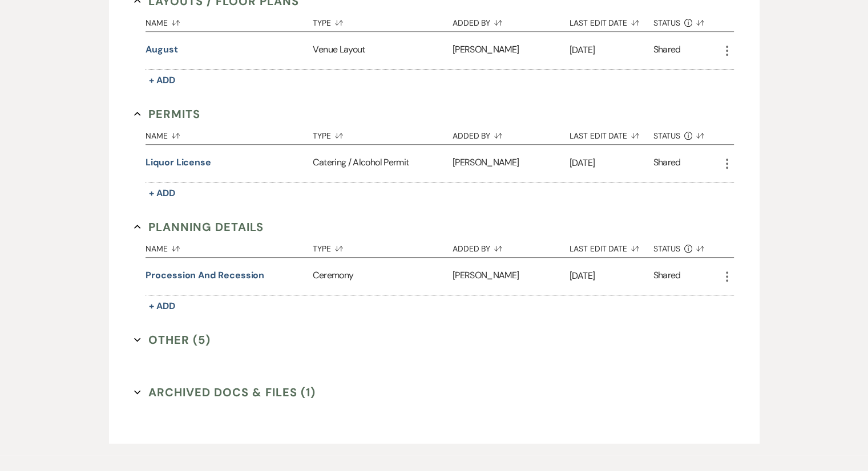 This screenshot has width=868, height=471. Describe the element at coordinates (173, 340) in the screenshot. I see `button: Other (5)` at that location.